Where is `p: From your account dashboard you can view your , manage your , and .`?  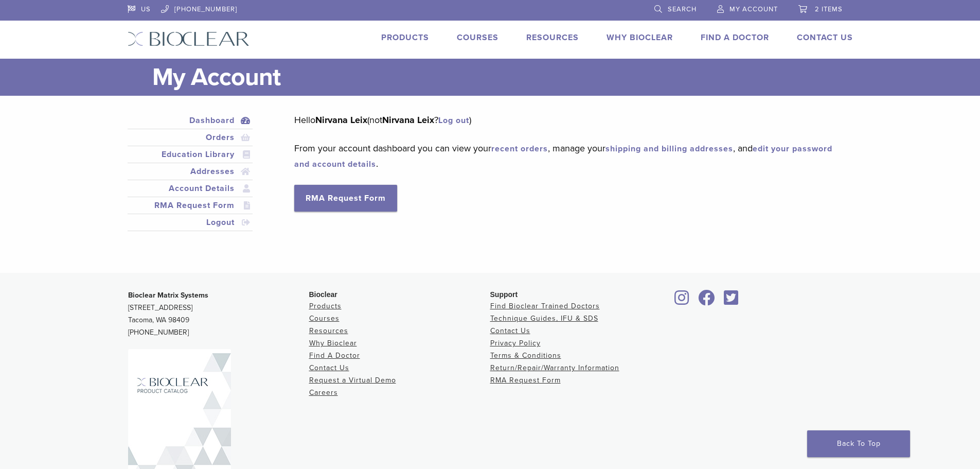 p: From your account dashboard you can view your , manage your , and . is located at coordinates (565, 156).